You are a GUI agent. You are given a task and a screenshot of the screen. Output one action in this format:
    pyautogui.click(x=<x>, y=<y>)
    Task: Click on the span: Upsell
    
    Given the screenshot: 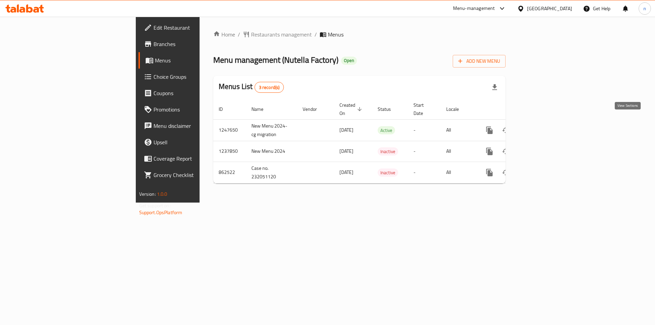 What is the action you would take?
    pyautogui.click(x=196, y=142)
    